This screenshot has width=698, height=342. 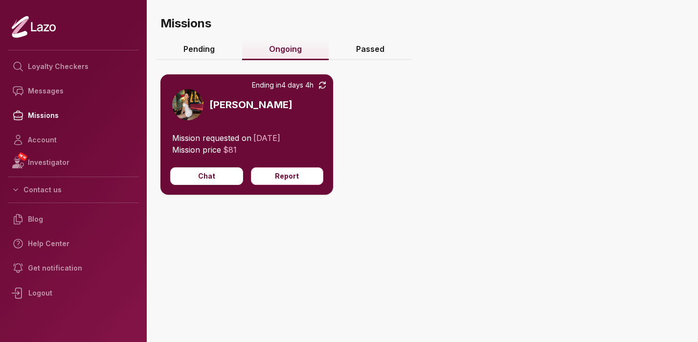 What do you see at coordinates (212, 138) in the screenshot?
I see `span: Mission requested on` at bounding box center [212, 138].